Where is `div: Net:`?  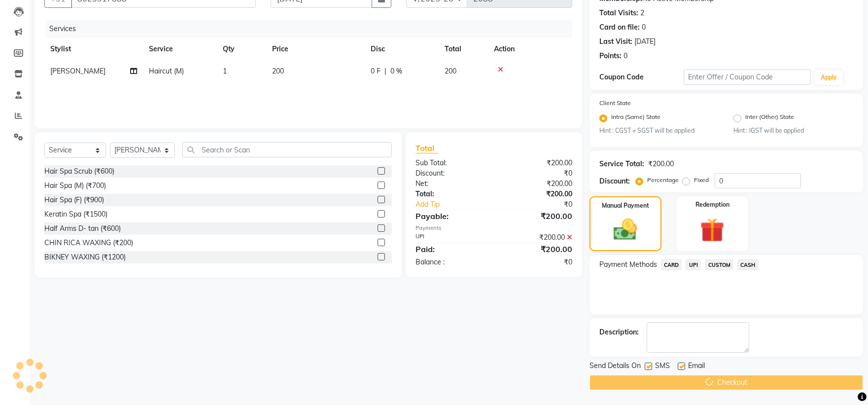 div: Net: is located at coordinates (451, 183).